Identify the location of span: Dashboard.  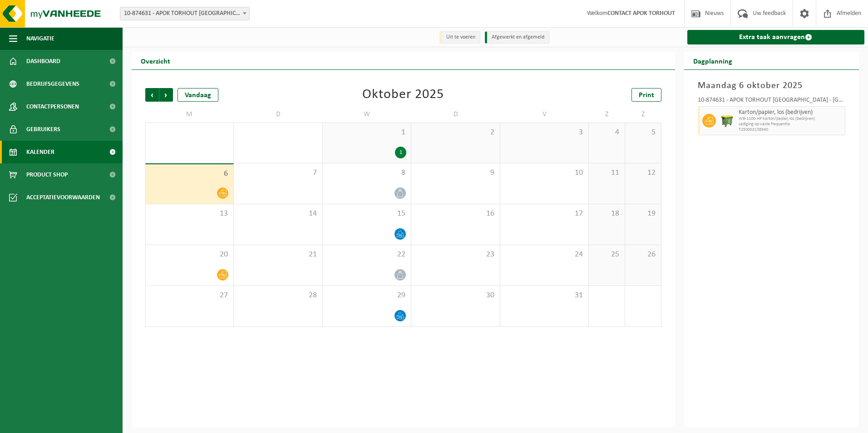
(43, 61).